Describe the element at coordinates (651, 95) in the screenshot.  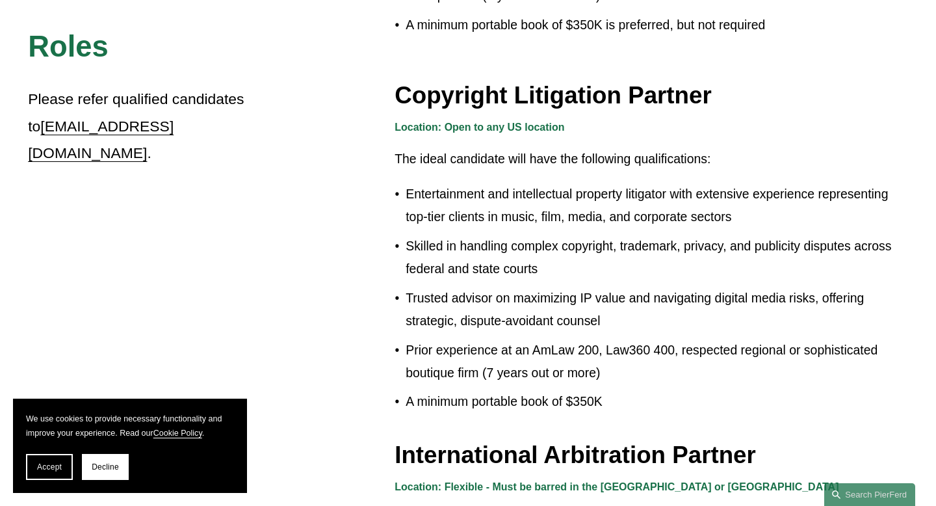
I see `h3: Copyright Litigation Partner` at that location.